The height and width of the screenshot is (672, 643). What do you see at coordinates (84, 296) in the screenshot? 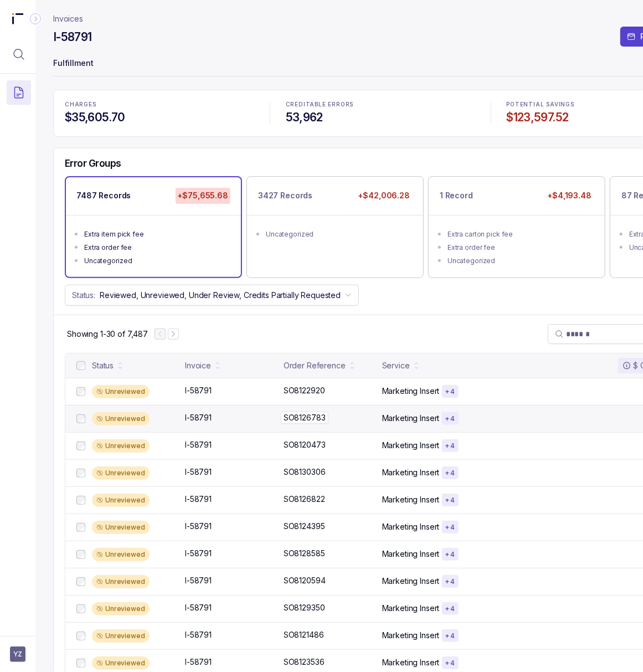
I see `p: Status:` at bounding box center [84, 296].